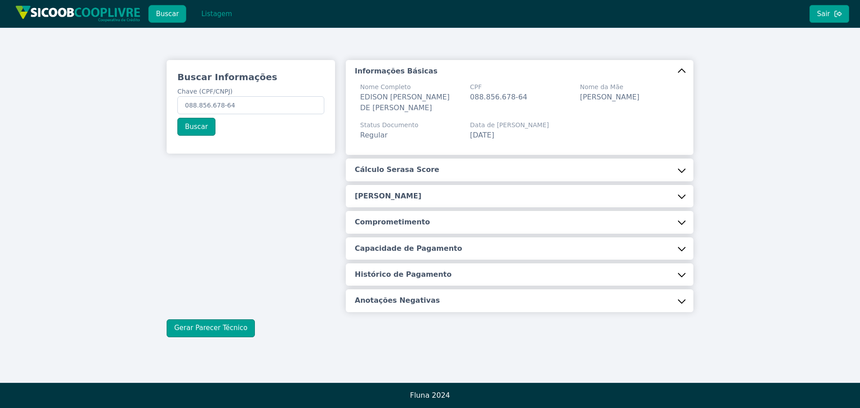  I want to click on button: Listagem, so click(216, 14).